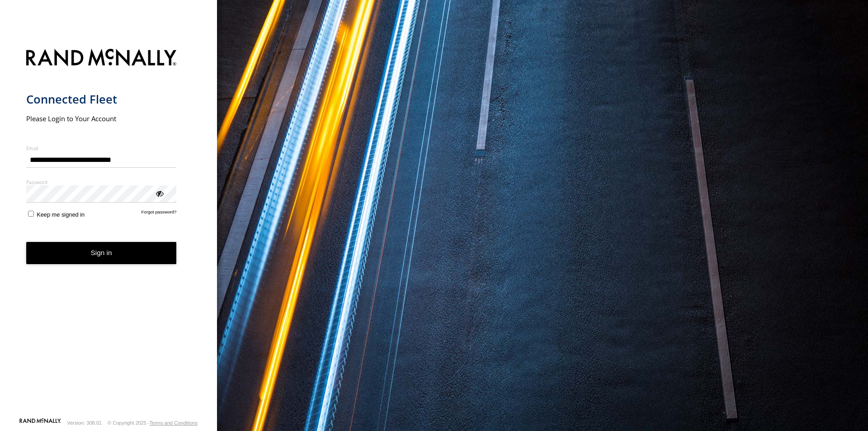 This screenshot has width=868, height=431. Describe the element at coordinates (101, 58) in the screenshot. I see `img: Rand McNally` at that location.